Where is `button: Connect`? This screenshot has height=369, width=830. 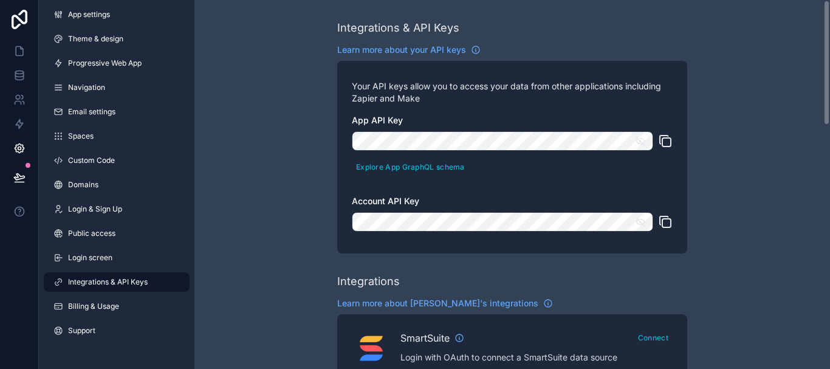 button: Connect is located at coordinates (653, 337).